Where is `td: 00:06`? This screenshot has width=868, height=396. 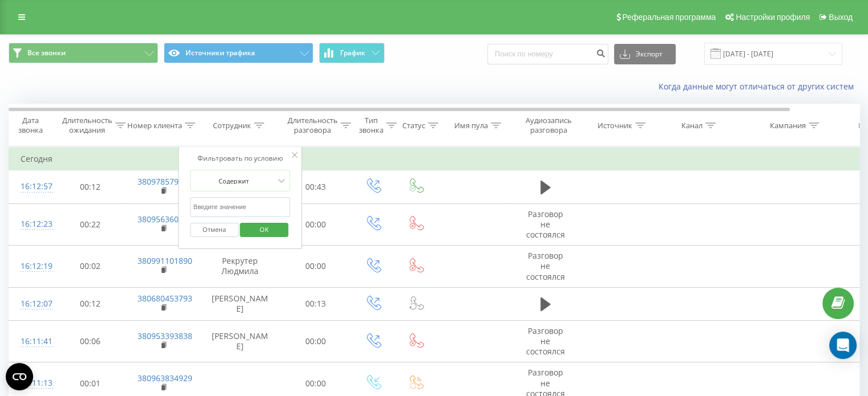 td: 00:06 is located at coordinates (91, 342).